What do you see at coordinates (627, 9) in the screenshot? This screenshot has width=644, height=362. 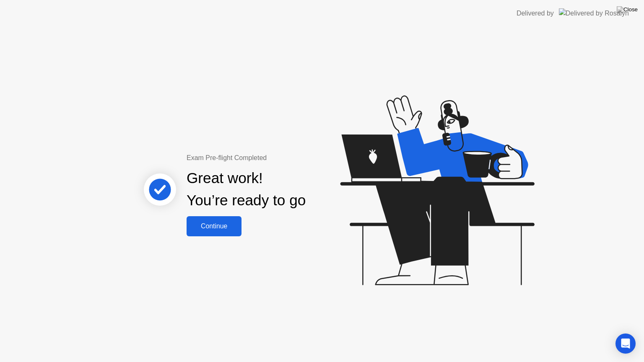 I see `img: Close` at bounding box center [627, 9].